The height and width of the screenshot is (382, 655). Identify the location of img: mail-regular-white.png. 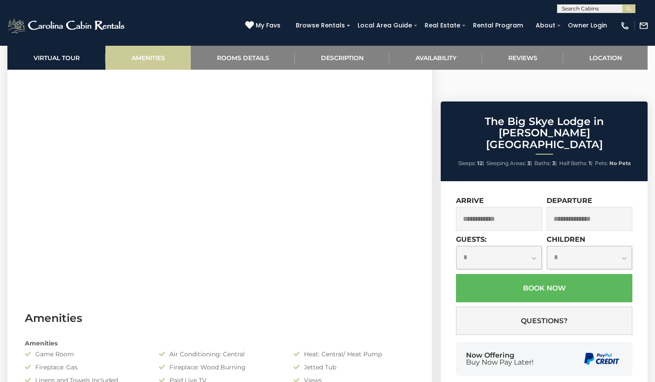
(643, 26).